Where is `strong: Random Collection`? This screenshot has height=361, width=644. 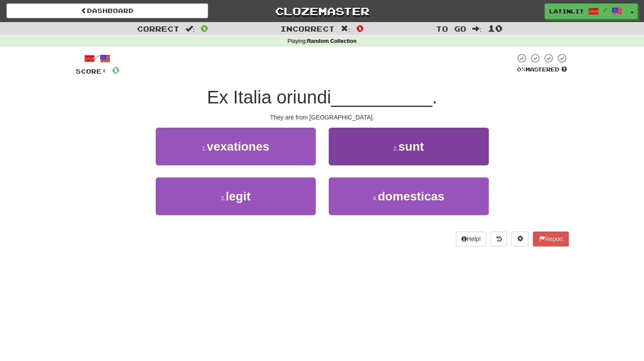
strong: Random Collection is located at coordinates (332, 41).